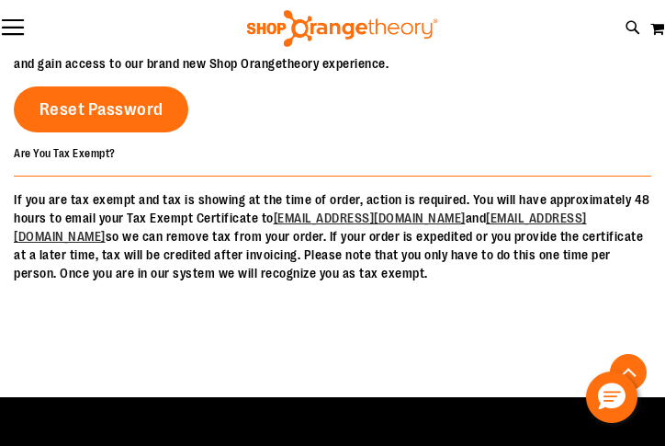  Describe the element at coordinates (612, 397) in the screenshot. I see `button: Hello, have a question? Let’s chat.` at that location.